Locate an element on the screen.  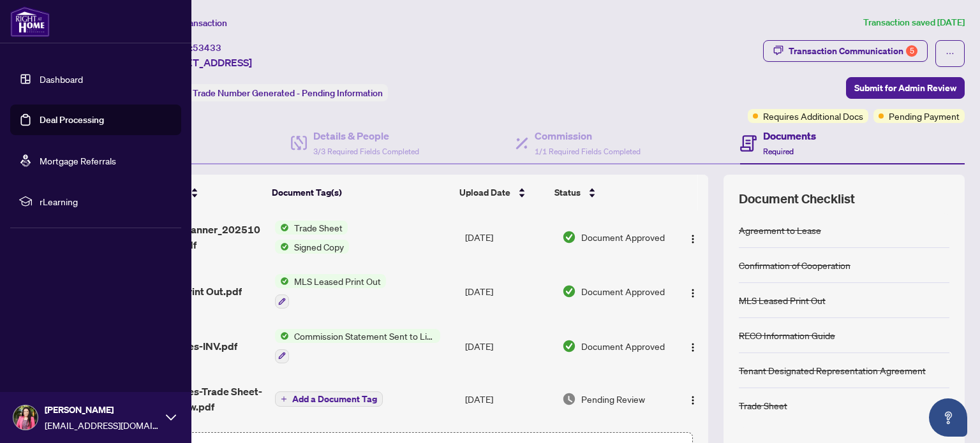
img: Profile Icon is located at coordinates (26, 417).